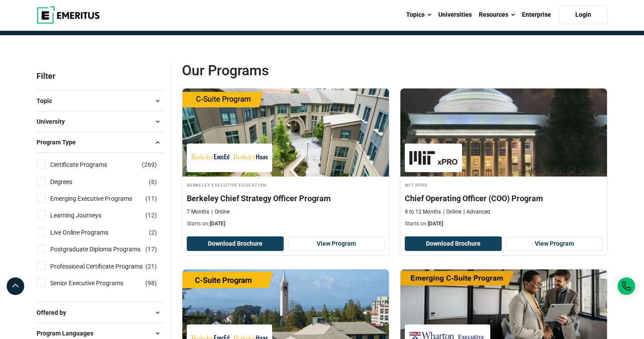 This screenshot has height=339, width=644. Describe the element at coordinates (100, 199) in the screenshot. I see `a: Emerging Executive Programs` at that location.